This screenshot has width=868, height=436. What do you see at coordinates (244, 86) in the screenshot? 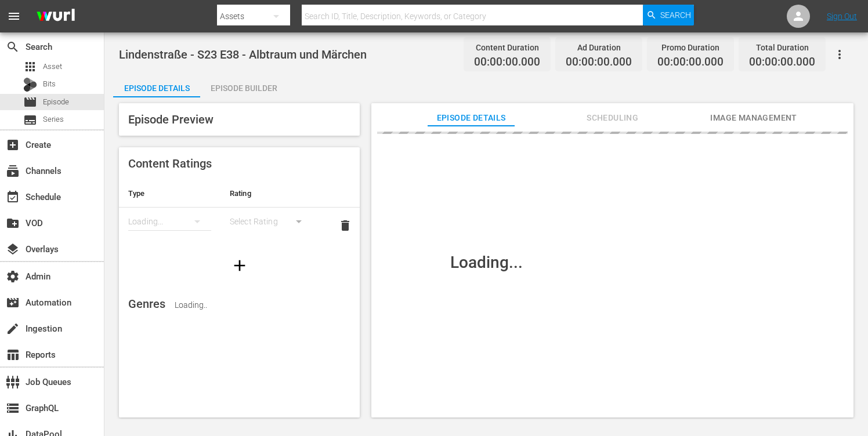
I see `button: Episode Builder` at bounding box center [244, 86].